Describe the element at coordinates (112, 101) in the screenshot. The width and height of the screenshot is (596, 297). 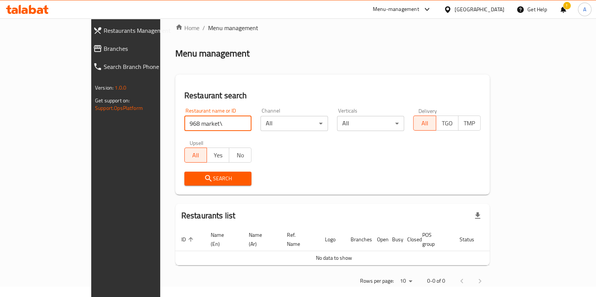
I see `span: Get support on:` at that location.